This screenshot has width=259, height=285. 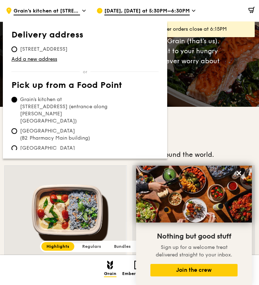 What do you see at coordinates (194, 194) in the screenshot?
I see `img: DSC07876-Edit02-Large.jpeg` at bounding box center [194, 194].